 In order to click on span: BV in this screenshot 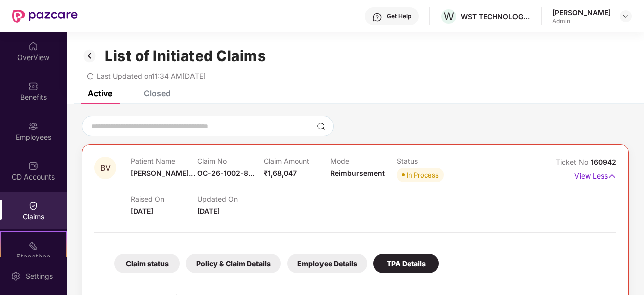, I will do `click(105, 168)`.